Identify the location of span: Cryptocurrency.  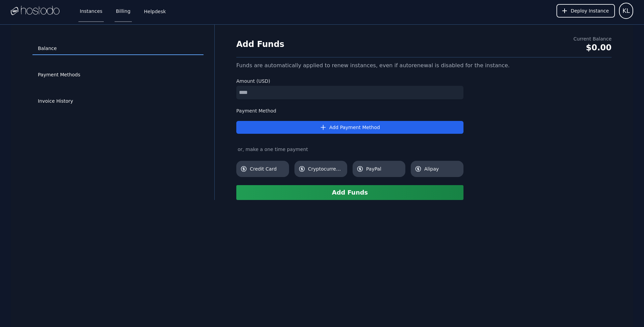
(326, 169).